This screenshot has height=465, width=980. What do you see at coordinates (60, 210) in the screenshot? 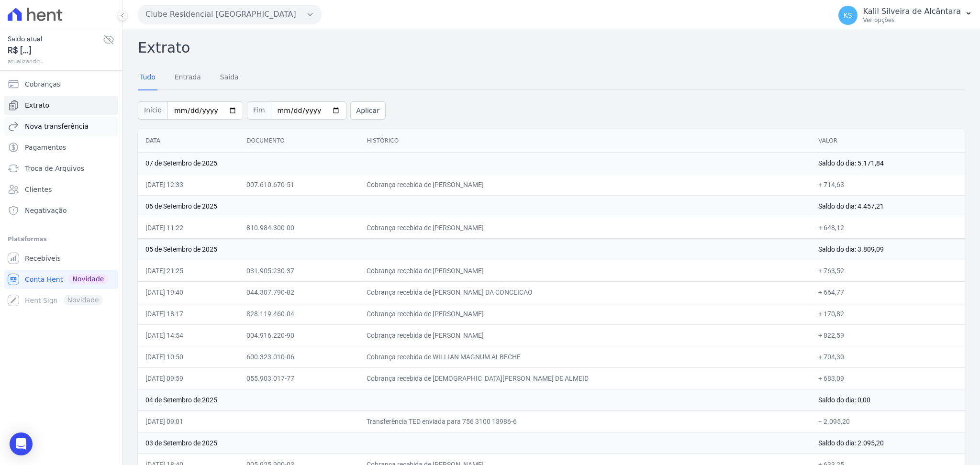
I see `a: Negativação` at bounding box center [60, 210].